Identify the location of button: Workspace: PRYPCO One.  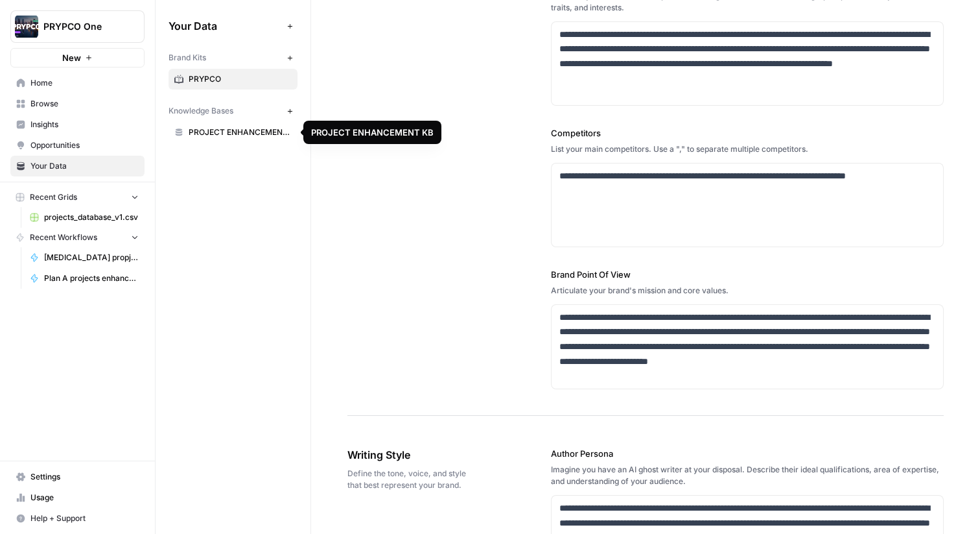
(77, 26).